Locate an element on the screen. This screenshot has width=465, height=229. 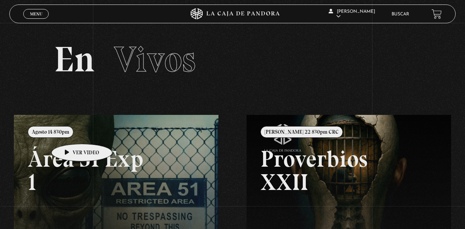
span: Menu is located at coordinates (36, 14).